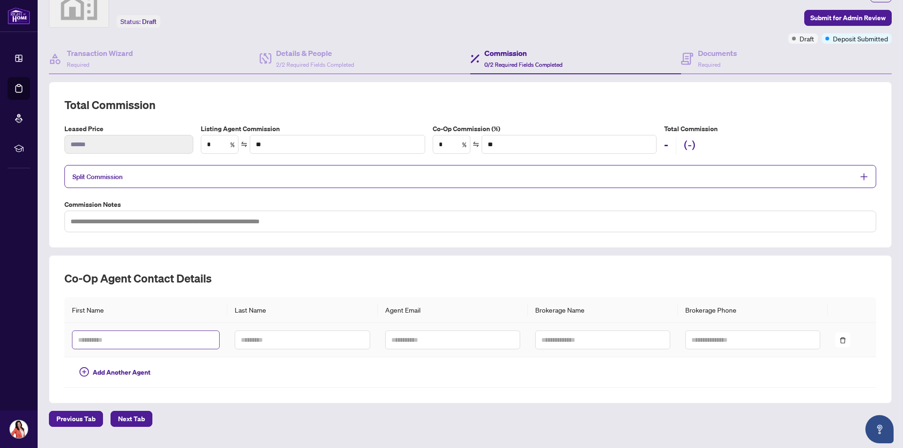  What do you see at coordinates (602, 310) in the screenshot?
I see `th: Brokerage Name` at bounding box center [602, 310].